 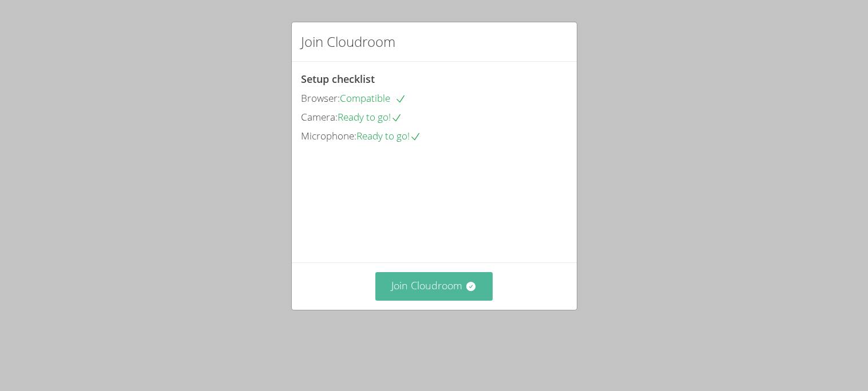 What do you see at coordinates (337, 79) in the screenshot?
I see `span: Setup checklist` at bounding box center [337, 79].